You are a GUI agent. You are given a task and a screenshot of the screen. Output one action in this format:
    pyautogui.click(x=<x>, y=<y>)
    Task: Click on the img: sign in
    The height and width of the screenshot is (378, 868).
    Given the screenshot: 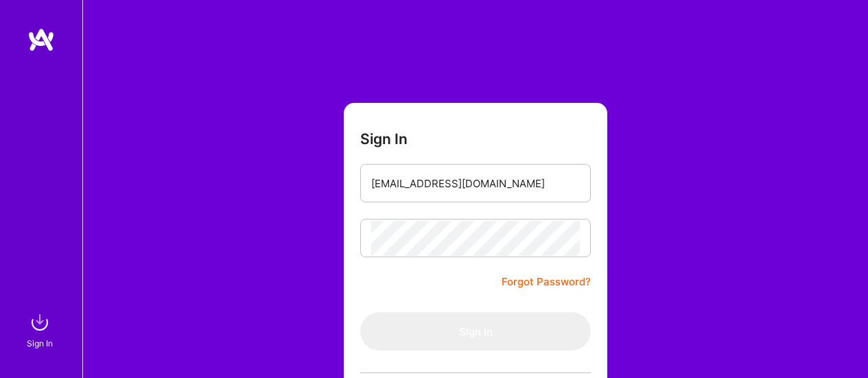 What is the action you would take?
    pyautogui.click(x=40, y=323)
    